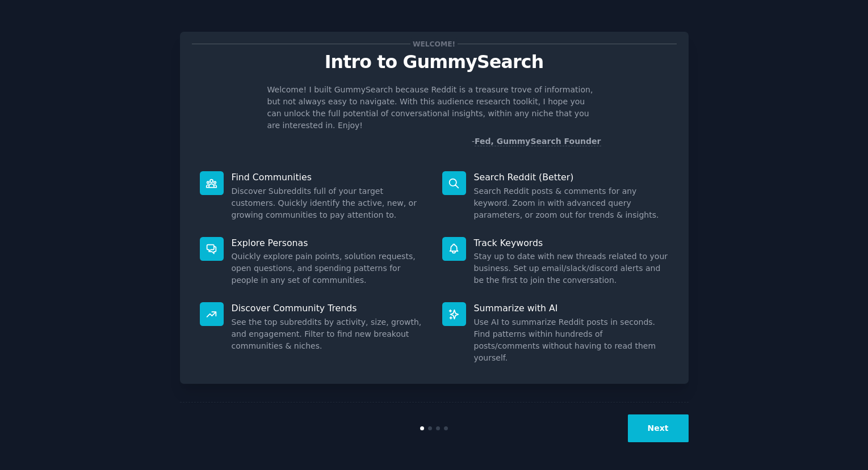 The height and width of the screenshot is (470, 868). What do you see at coordinates (658, 428) in the screenshot?
I see `button: Next` at bounding box center [658, 428].